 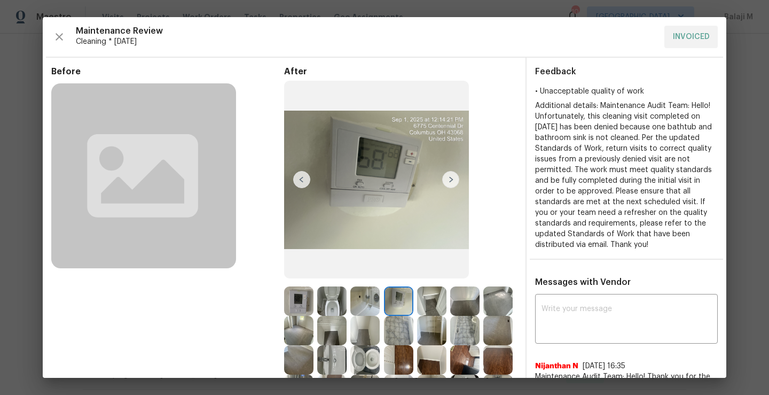 I want to click on span: After, so click(x=401, y=72).